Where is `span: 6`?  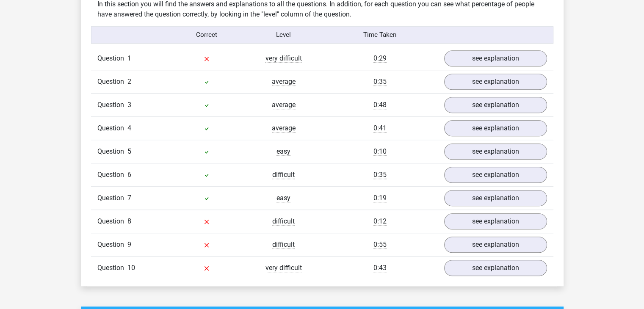 span: 6 is located at coordinates (129, 174).